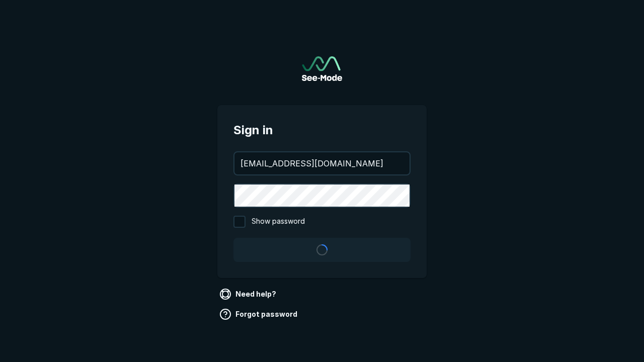 The height and width of the screenshot is (362, 644). I want to click on input: your@email.com, so click(322, 163).